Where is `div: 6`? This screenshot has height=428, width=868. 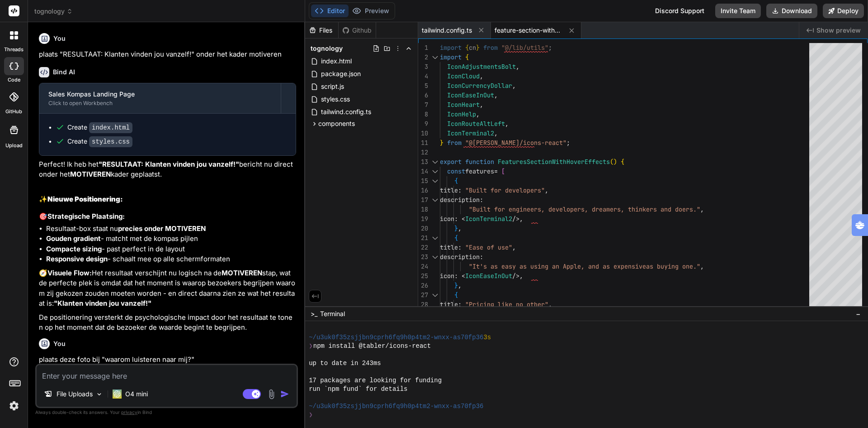
div: 6 is located at coordinates (423, 95).